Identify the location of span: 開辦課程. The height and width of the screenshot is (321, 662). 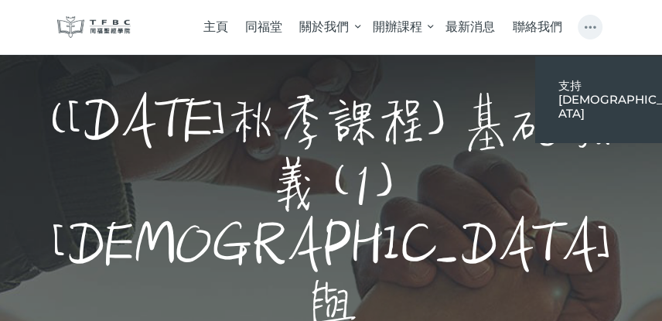
(397, 26).